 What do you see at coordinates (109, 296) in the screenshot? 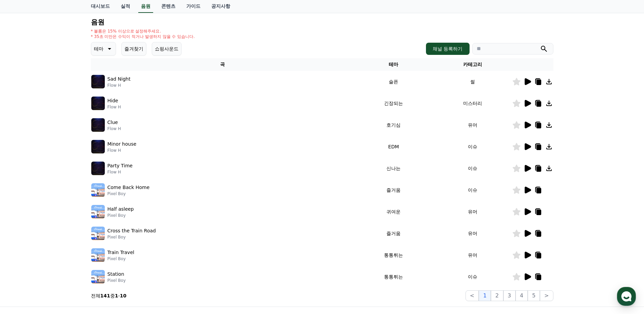
I see `p: 전체 중 -` at bounding box center [109, 296].